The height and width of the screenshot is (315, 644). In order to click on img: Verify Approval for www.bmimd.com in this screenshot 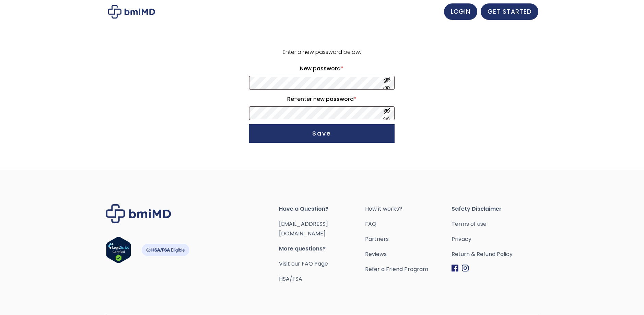, I will do `click(118, 250)`.